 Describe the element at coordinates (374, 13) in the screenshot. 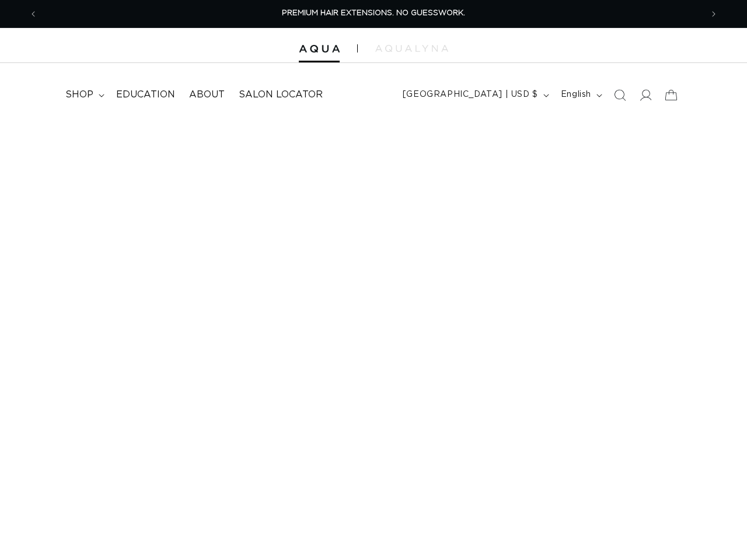

I see `span: PREMIUM HAIR EXTENSIONS. NO GUESSWORK.` at that location.